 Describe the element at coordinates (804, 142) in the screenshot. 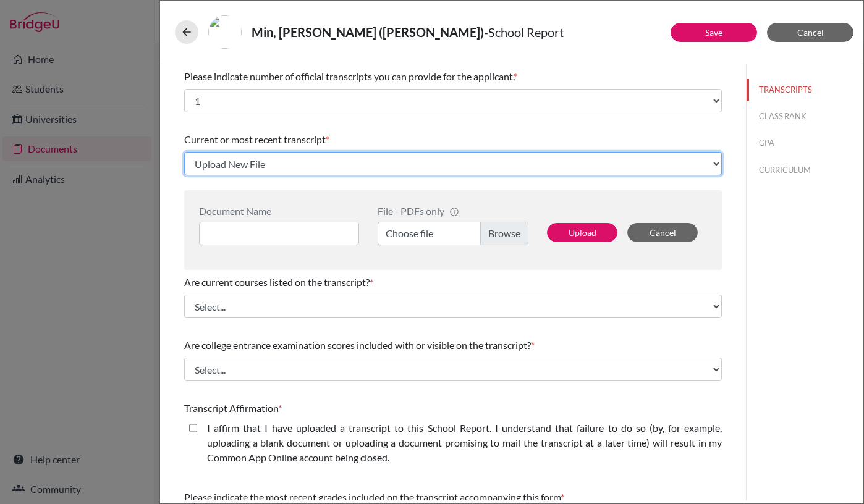

I see `button: GPA` at that location.